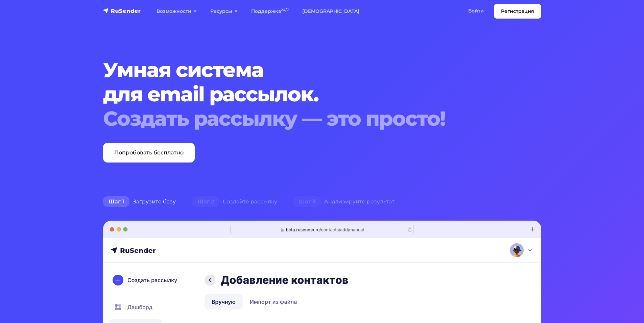 This screenshot has width=644, height=323. Describe the element at coordinates (206, 202) in the screenshot. I see `span: Шаг 2` at that location.